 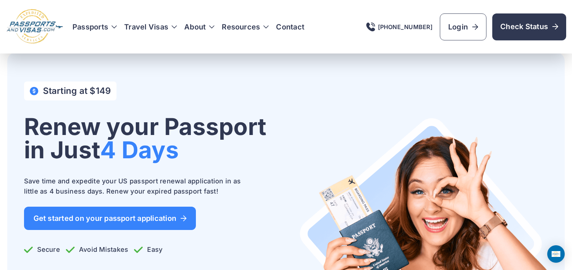 What do you see at coordinates (148, 250) in the screenshot?
I see `p: Easy` at bounding box center [148, 250].